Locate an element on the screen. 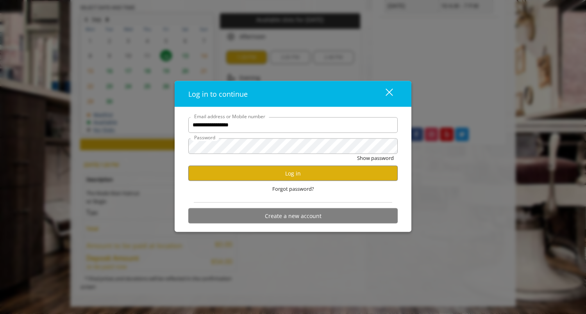  span: Forgot password? is located at coordinates (293, 189).